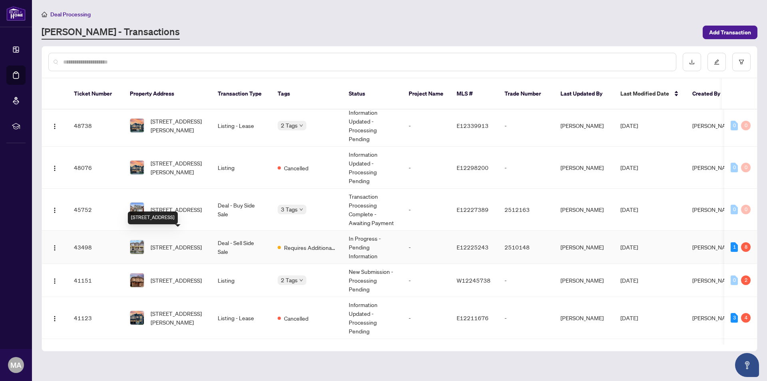  I want to click on th: Transaction Type, so click(241, 94).